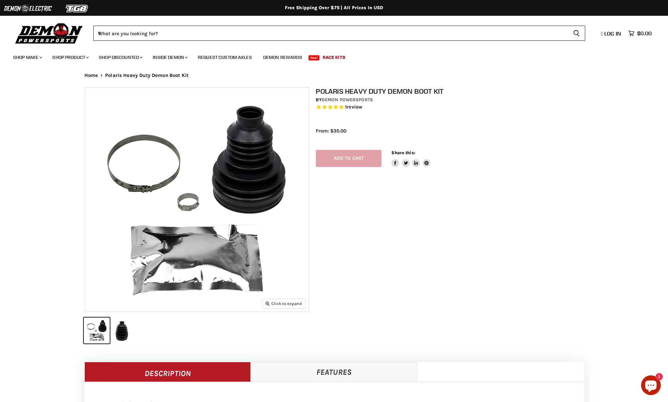 This screenshot has width=668, height=402. Describe the element at coordinates (168, 372) in the screenshot. I see `a: Description` at that location.